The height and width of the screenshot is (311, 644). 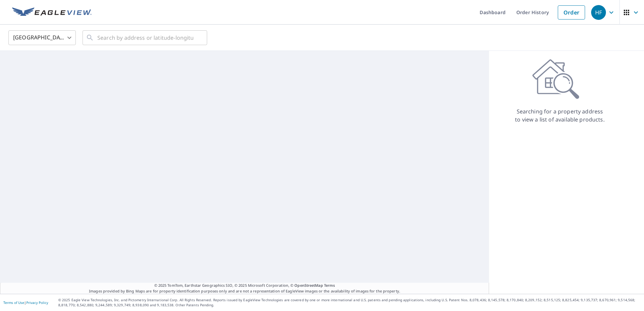 I want to click on a: Order, so click(x=571, y=13).